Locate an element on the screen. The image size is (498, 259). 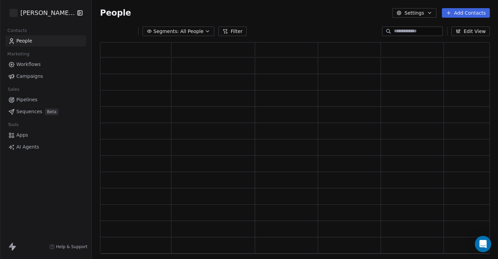
span: All People is located at coordinates (192, 31).